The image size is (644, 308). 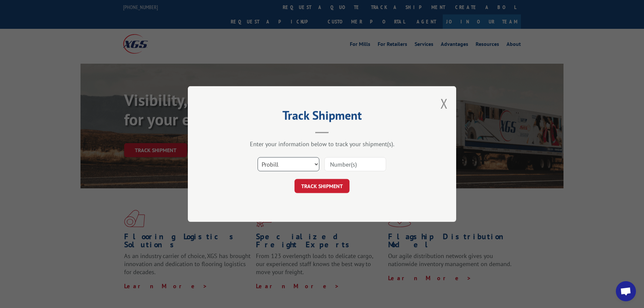 What do you see at coordinates (322, 144) in the screenshot?
I see `div: Enter your information below to track your shipment(s).` at bounding box center [322, 144].